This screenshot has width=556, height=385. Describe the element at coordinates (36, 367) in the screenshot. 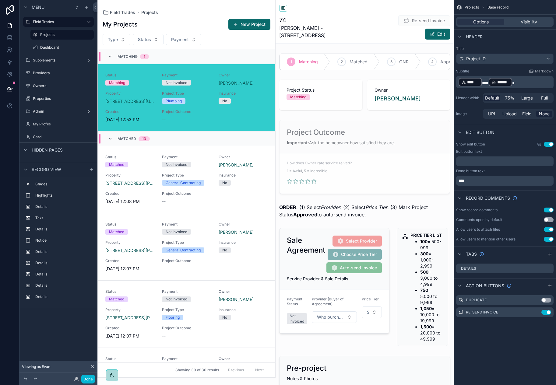

I see `span: Viewing as Evan` at that location.